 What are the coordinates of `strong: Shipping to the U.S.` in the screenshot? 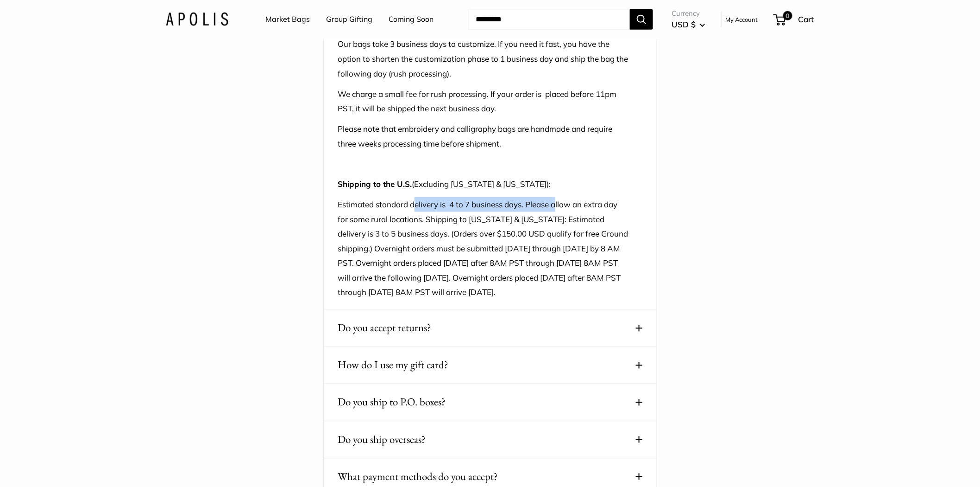 It's located at (374, 183).